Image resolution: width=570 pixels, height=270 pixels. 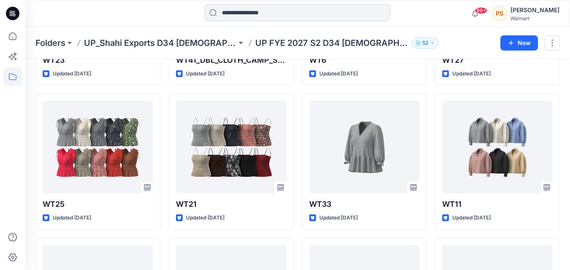 I want to click on p: WT27, so click(x=497, y=60).